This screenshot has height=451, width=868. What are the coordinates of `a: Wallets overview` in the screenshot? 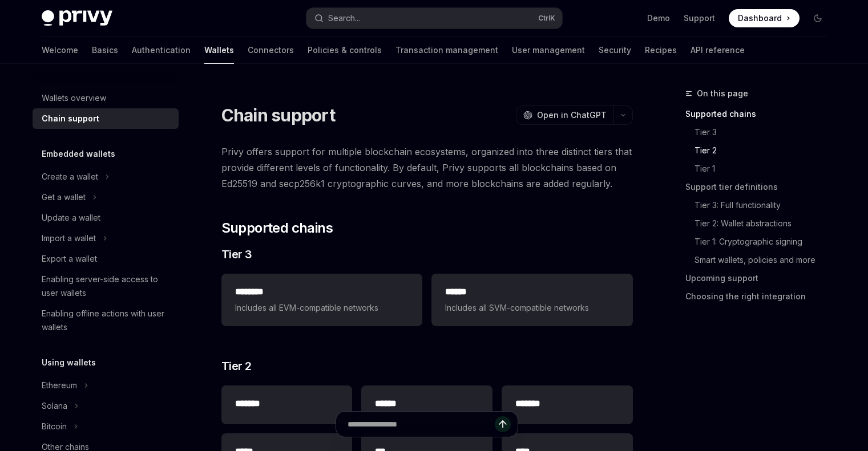 It's located at (105, 98).